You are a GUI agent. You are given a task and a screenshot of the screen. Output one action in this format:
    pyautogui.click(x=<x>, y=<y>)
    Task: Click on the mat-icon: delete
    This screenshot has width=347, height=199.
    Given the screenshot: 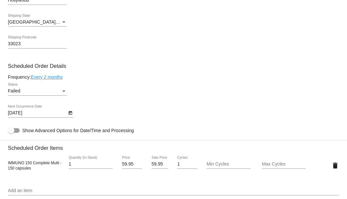 What is the action you would take?
    pyautogui.click(x=335, y=165)
    